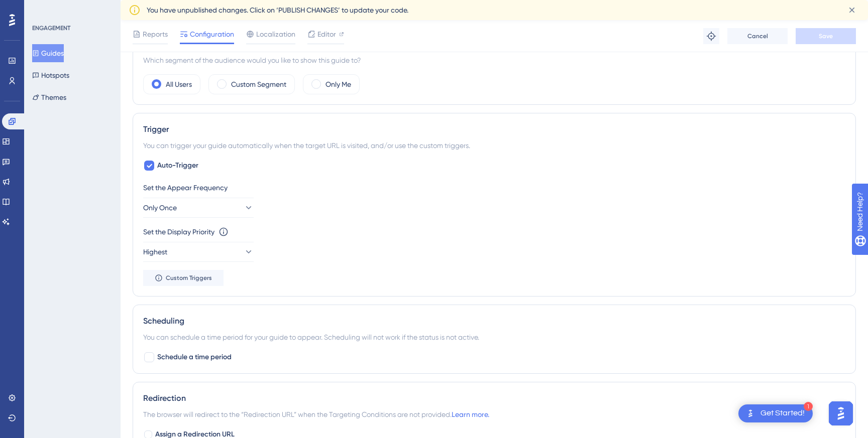 The height and width of the screenshot is (438, 868). Describe the element at coordinates (179, 84) in the screenshot. I see `label: All Users` at that location.